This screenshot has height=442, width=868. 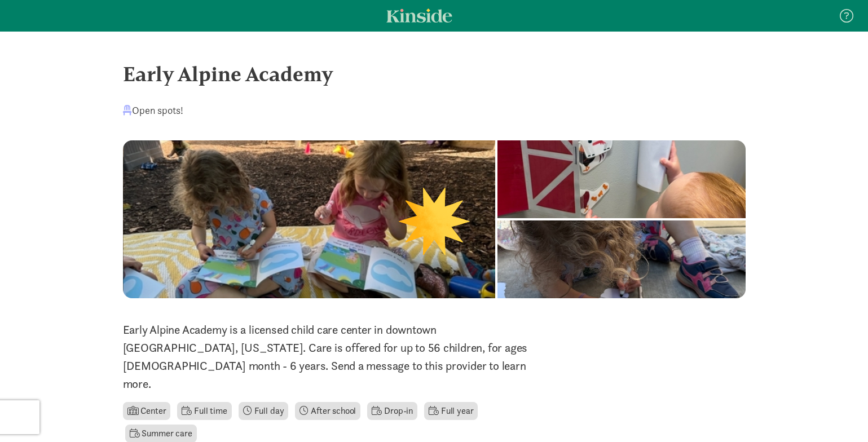 I want to click on li: Center, so click(x=147, y=412).